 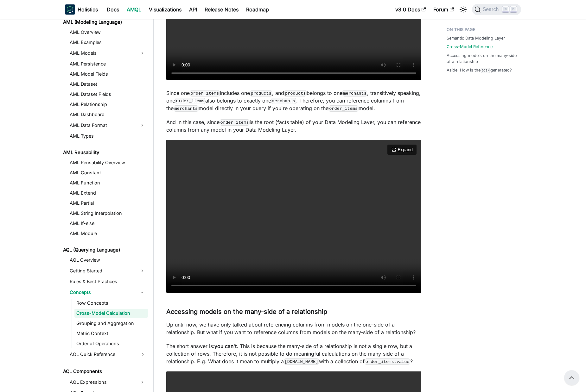 I want to click on p: Since one includes one , and belongs to one , transitively speaking, one also belongs to exactly ..., so click(x=293, y=100).